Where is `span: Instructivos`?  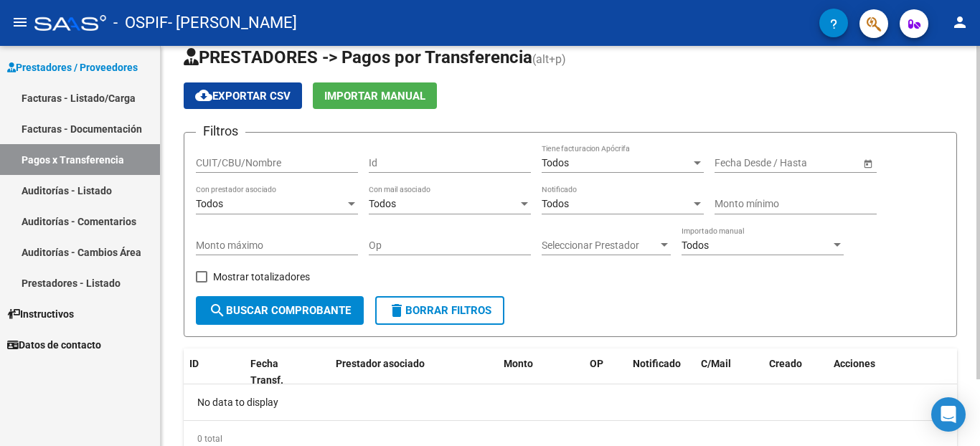 span: Instructivos is located at coordinates (40, 314).